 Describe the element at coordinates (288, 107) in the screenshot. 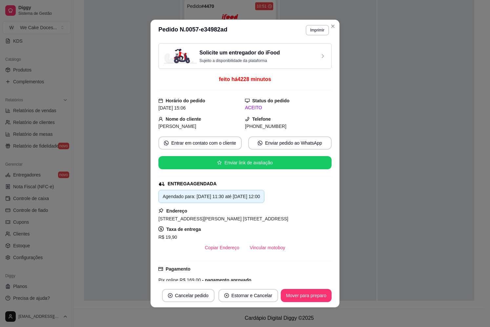

I see `div: ACEITO` at that location.